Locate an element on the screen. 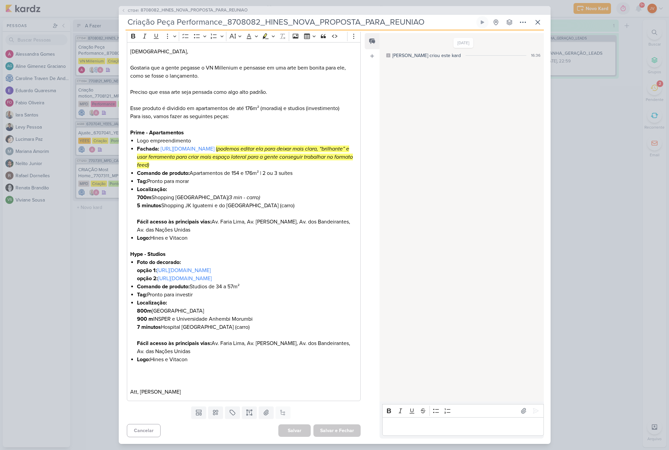 The height and width of the screenshot is (450, 669). strong: Fachada: is located at coordinates (148, 149).